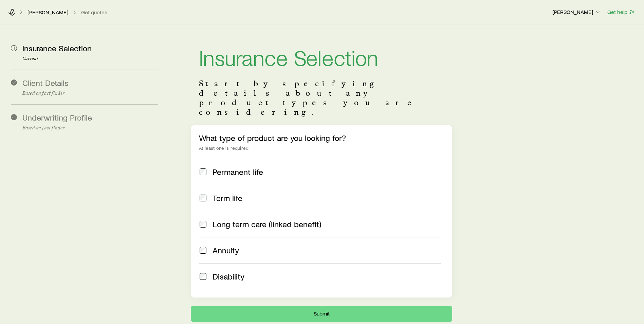 This screenshot has height=324, width=644. I want to click on span: Client Details, so click(45, 83).